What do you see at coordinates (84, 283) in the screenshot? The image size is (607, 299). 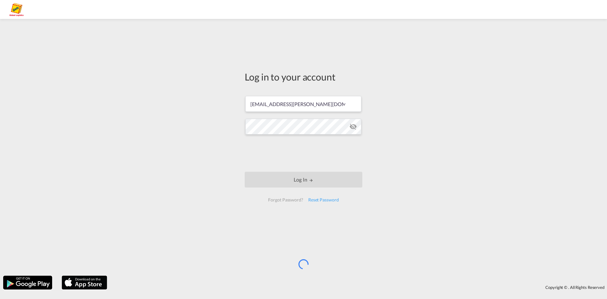 I see `img: apple.png` at bounding box center [84, 283].